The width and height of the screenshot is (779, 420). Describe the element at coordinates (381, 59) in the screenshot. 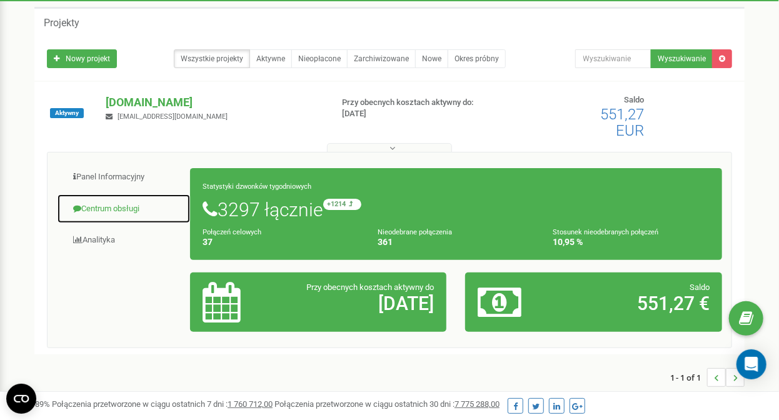

I see `a: Zarchiwizowane` at that location.